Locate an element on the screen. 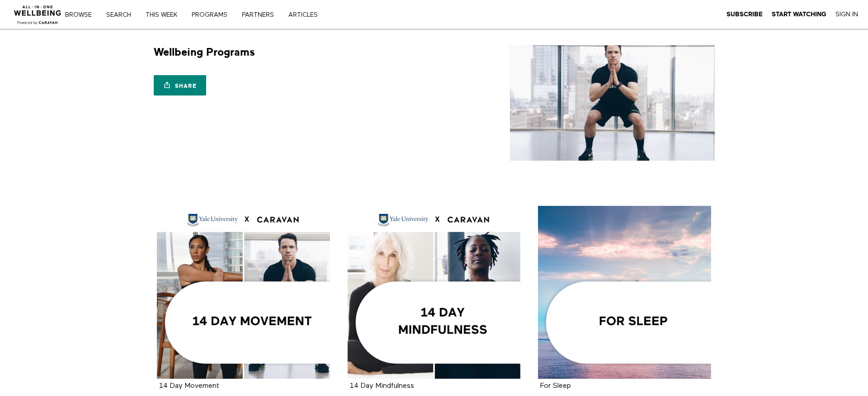 The width and height of the screenshot is (868, 396). a: THIS WEEK is located at coordinates (165, 15).